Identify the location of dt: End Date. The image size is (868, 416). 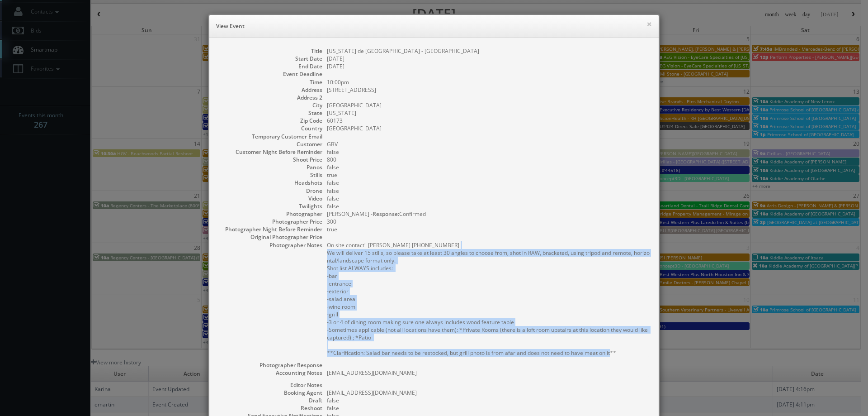
(270, 66).